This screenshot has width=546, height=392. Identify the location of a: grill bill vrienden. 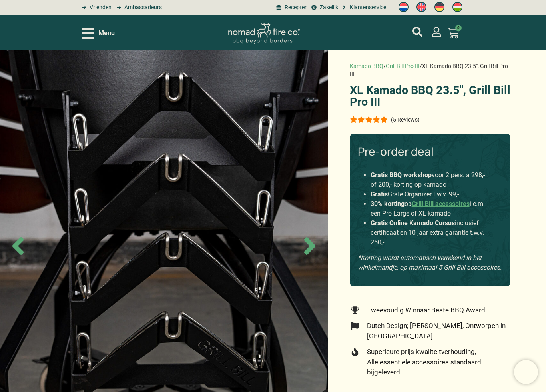
(95, 7).